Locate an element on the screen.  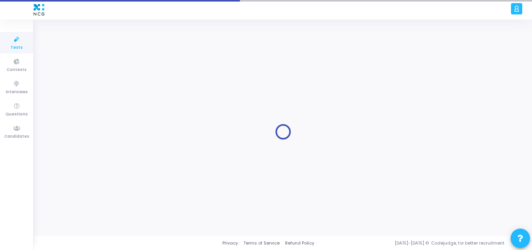
img: logo is located at coordinates (39, 10).